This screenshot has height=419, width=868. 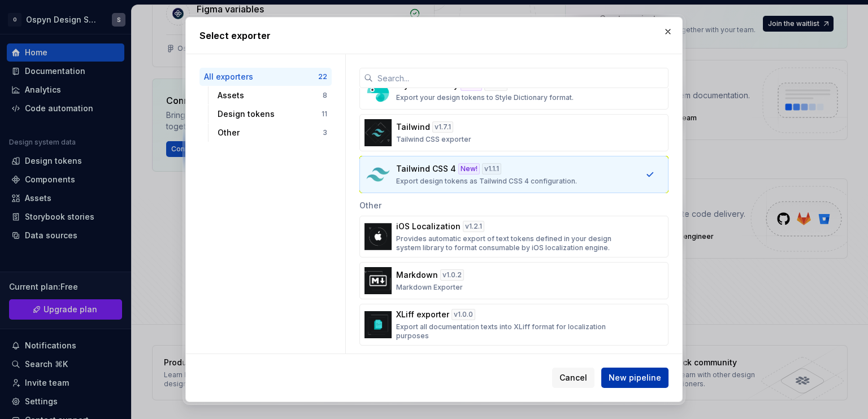 I want to click on p: XLiff exporter, so click(x=422, y=315).